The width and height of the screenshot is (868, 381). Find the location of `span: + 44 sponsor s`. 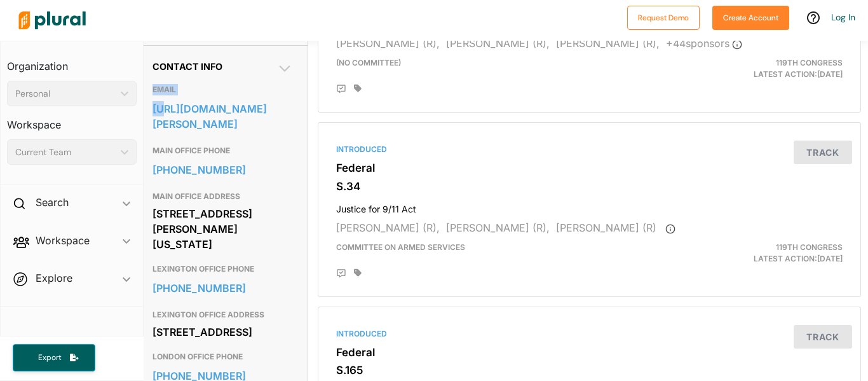

span: + 44 sponsor s is located at coordinates (704, 43).